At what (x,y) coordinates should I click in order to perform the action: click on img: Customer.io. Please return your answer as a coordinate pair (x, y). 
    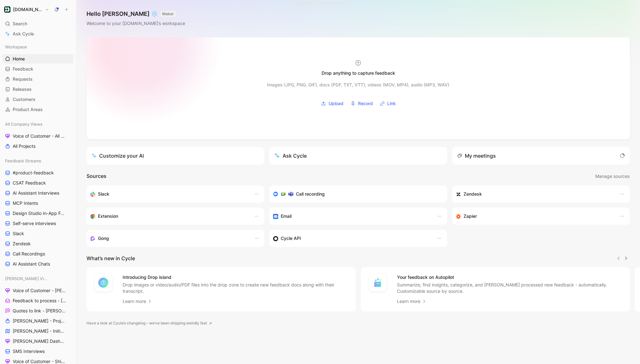
    Looking at the image, I should click on (7, 9).